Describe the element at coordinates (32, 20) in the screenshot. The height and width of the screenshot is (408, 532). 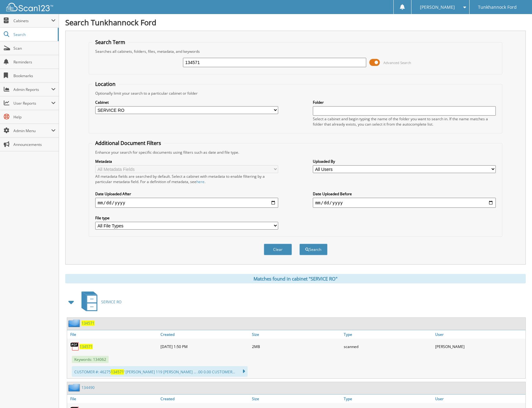
I see `span: Cabinets` at that location.